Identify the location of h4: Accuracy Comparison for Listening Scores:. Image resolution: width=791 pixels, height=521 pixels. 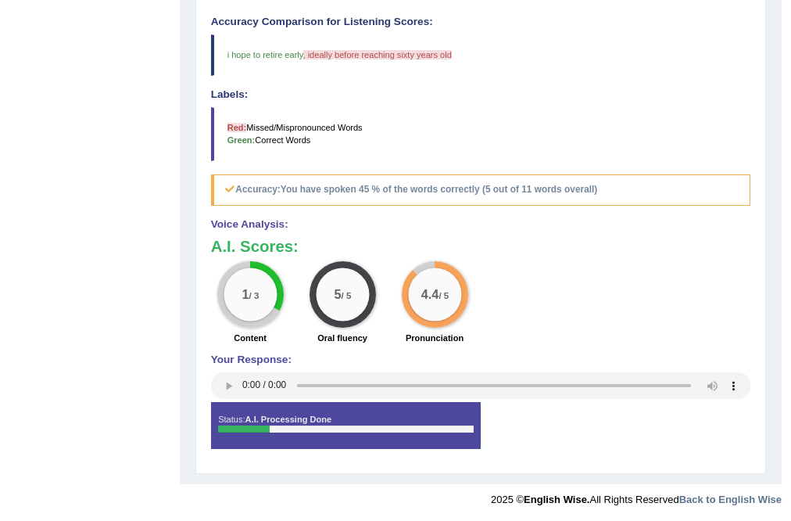
(481, 22).